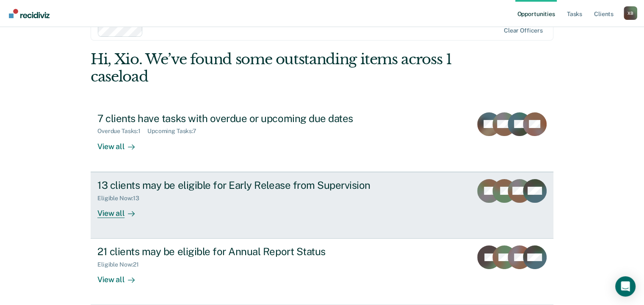  What do you see at coordinates (246, 251) in the screenshot?
I see `div: 21 clients may be eligible for Annual Report Status` at bounding box center [246, 251].